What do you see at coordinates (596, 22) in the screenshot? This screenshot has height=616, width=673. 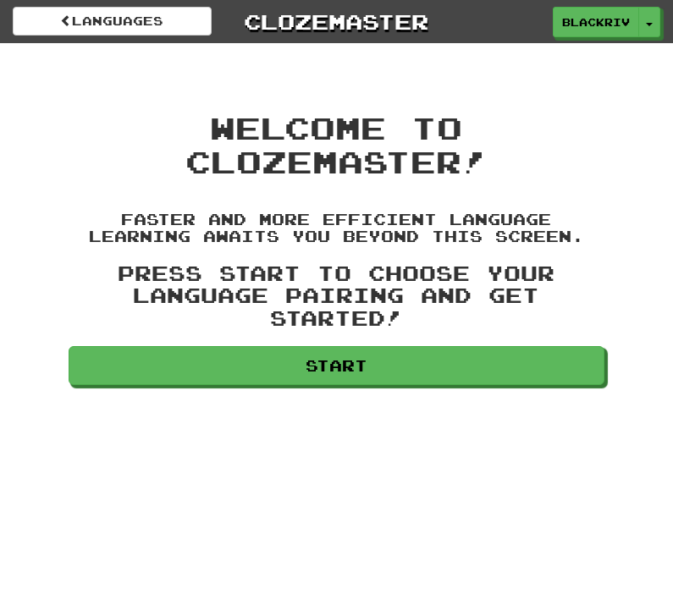 I see `span: BlackRiver5175` at bounding box center [596, 22].